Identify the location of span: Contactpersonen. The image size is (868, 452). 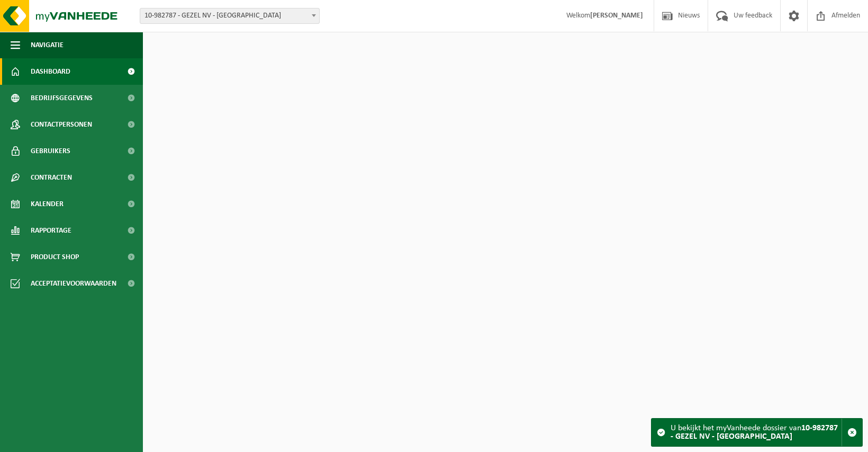
(62, 125).